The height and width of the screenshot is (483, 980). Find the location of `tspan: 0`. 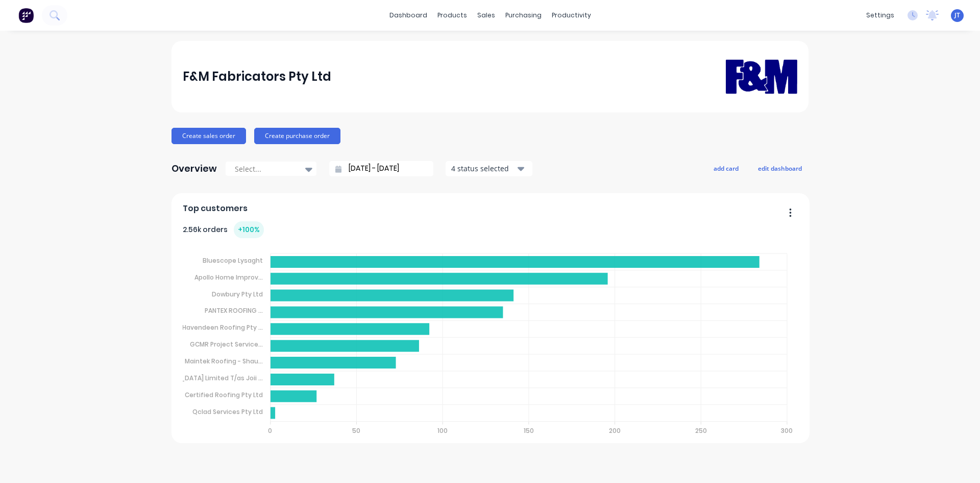

tspan: 0 is located at coordinates (270, 430).